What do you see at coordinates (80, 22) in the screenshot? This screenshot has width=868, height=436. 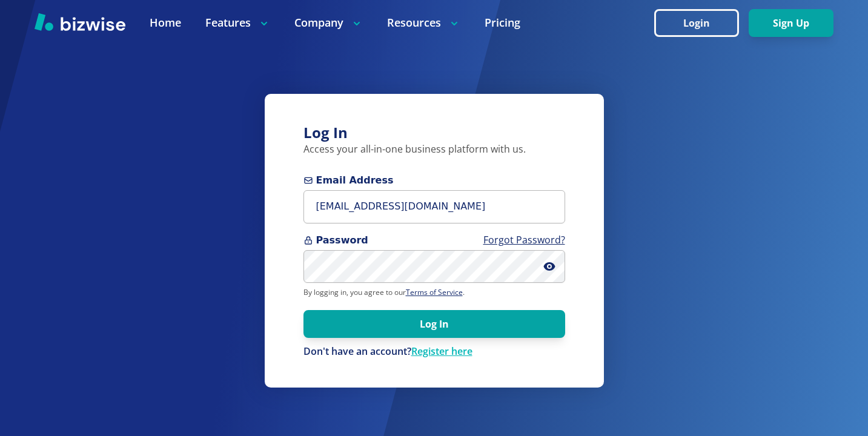 I see `img: Bizwise Logo` at bounding box center [80, 22].